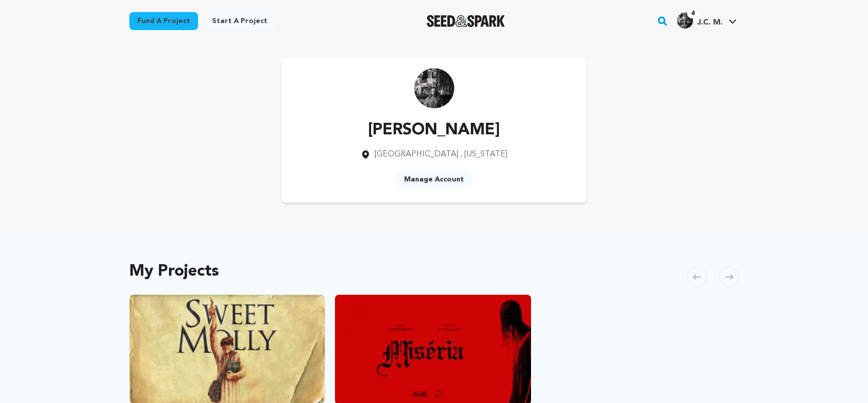 The height and width of the screenshot is (403, 868). Describe the element at coordinates (684, 21) in the screenshot. I see `img: 1a356de7224ab4ba.jpg` at that location.